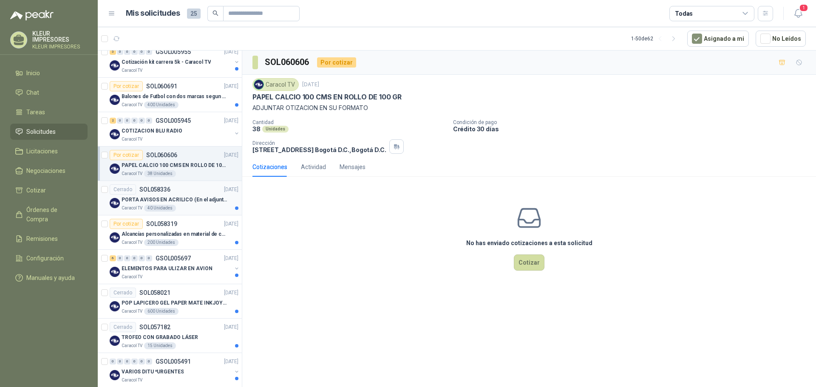 This screenshot has height=387, width=816. Describe the element at coordinates (161, 243) in the screenshot. I see `div: 200 Unidades` at that location.